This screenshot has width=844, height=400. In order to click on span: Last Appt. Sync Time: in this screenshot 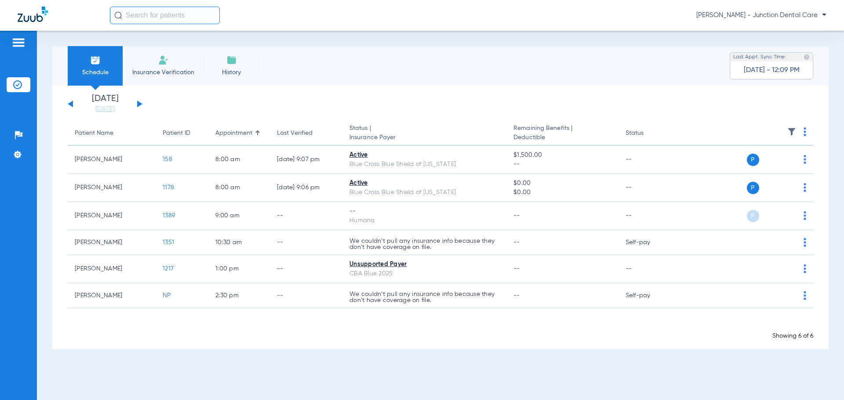, I will do `click(760, 57)`.